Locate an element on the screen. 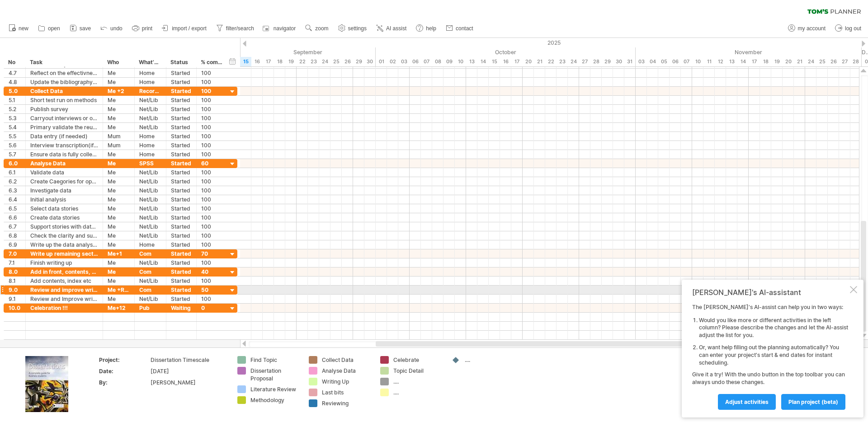 Image resolution: width=868 pixels, height=422 pixels. a: Adjust activities is located at coordinates (746, 401).